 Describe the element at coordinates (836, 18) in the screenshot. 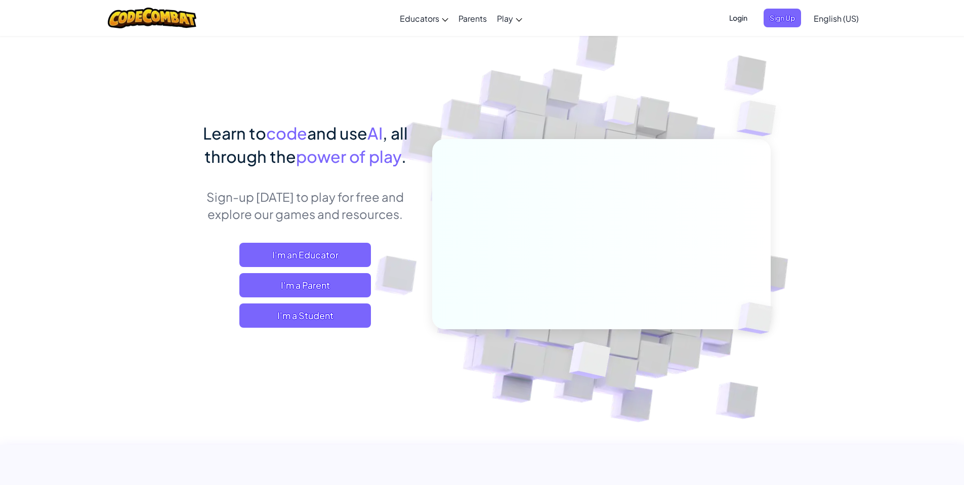

I see `a: English (US)` at that location.